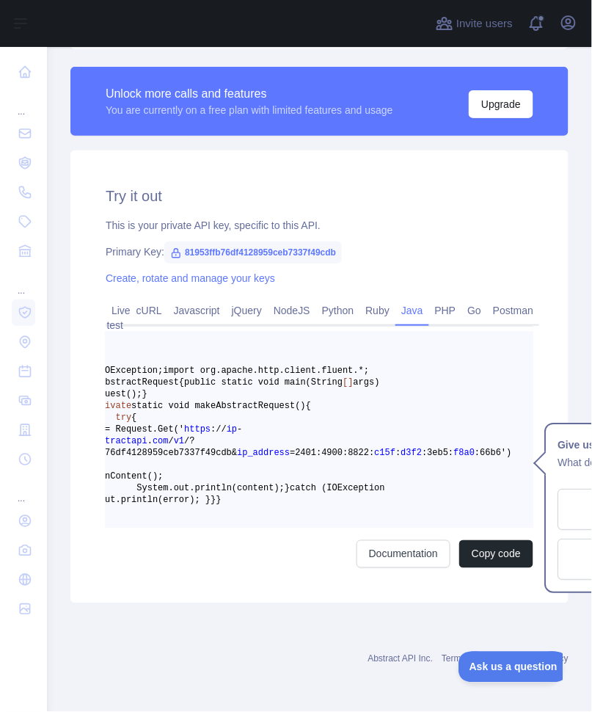  I want to click on span: =2401:4900:8822:, so click(332, 453).